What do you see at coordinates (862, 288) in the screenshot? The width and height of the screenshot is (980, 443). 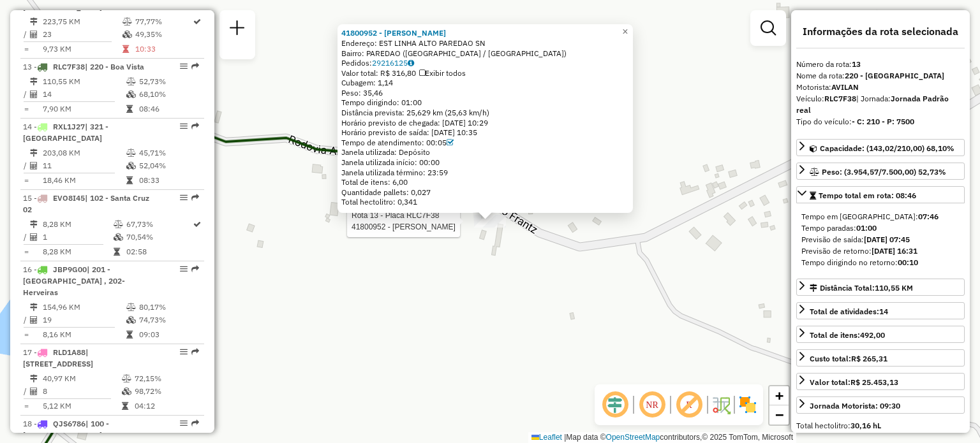 I see `div: Distância Total:` at bounding box center [862, 288].